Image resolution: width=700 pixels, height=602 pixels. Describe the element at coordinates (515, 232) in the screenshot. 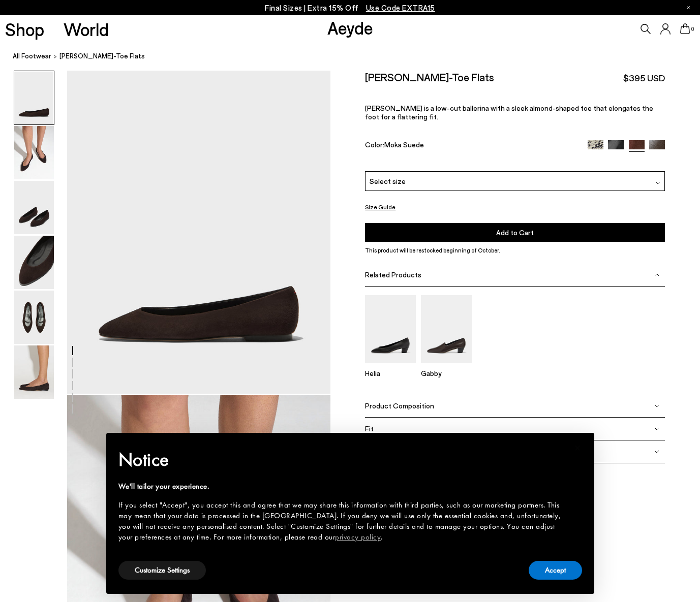

I see `button: Add to Cart` at that location.